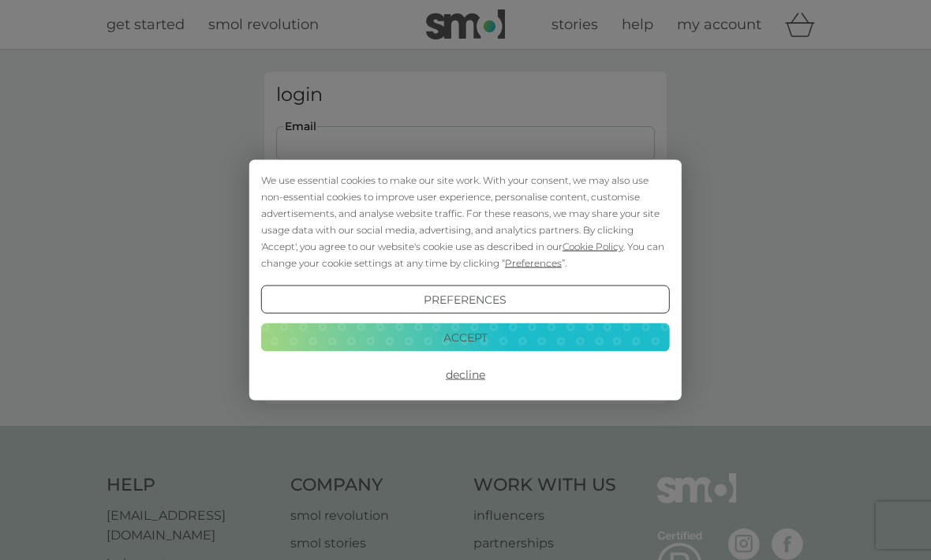 This screenshot has height=560, width=931. I want to click on button: Accept, so click(466, 337).